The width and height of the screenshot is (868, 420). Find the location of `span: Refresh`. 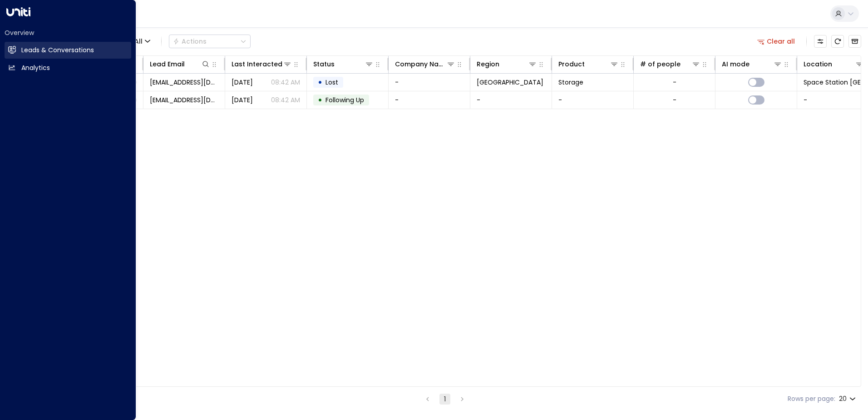

span: Refresh is located at coordinates (838, 41).